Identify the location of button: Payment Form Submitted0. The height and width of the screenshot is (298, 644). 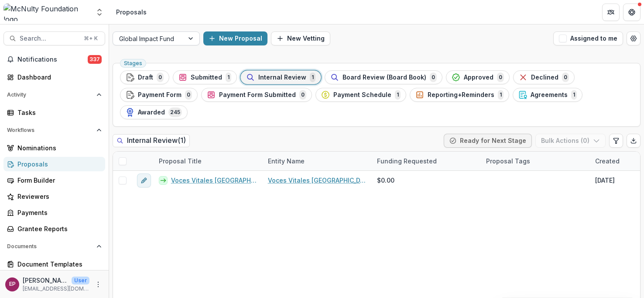
(257, 95).